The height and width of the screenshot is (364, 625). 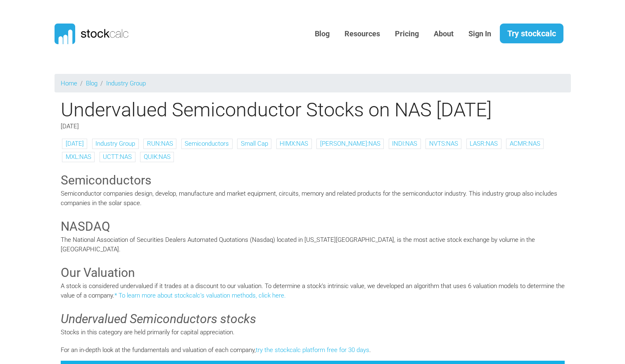 What do you see at coordinates (312, 244) in the screenshot?
I see `p: The National Association of Securities Dealers Automated Quotations (Nasdaq) located in [US_STATE...` at bounding box center [312, 244].